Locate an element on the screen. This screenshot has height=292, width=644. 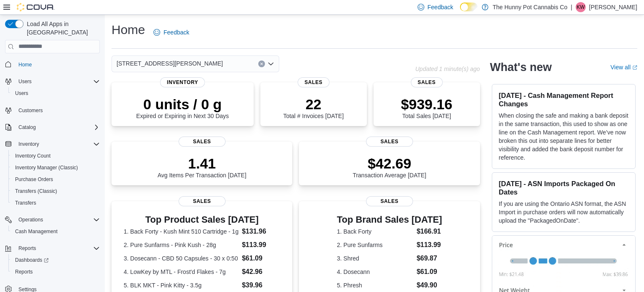
h2: What's new is located at coordinates (521, 67).